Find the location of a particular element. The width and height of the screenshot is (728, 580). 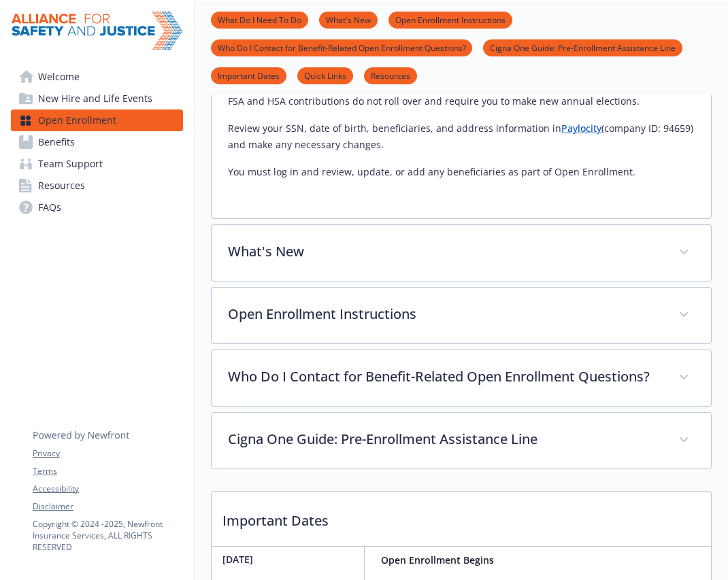

span: Benefits is located at coordinates (57, 142).